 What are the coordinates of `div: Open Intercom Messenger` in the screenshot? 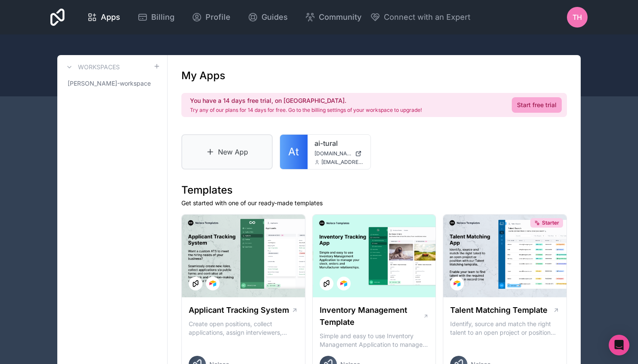 It's located at (619, 345).